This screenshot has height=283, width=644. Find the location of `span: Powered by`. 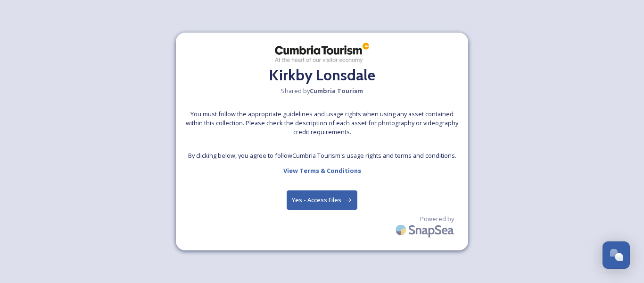

span: Powered by is located at coordinates (437, 219).